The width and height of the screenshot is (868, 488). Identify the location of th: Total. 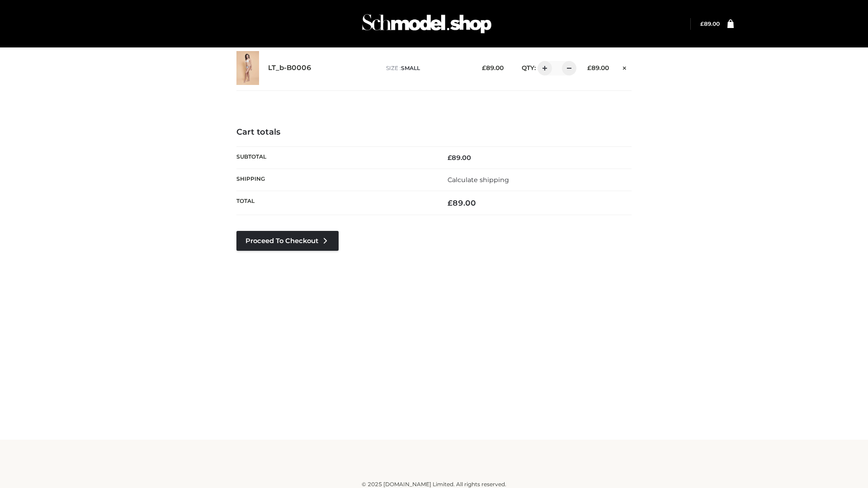
(335, 203).